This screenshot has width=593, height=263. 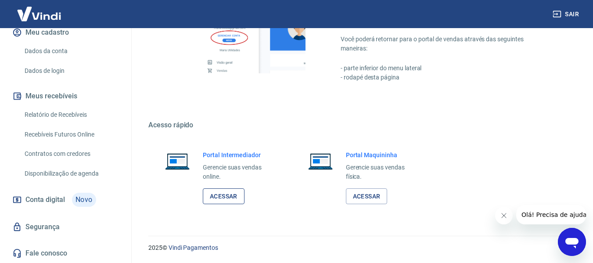 I want to click on h6: Portal Intermediador, so click(x=239, y=155).